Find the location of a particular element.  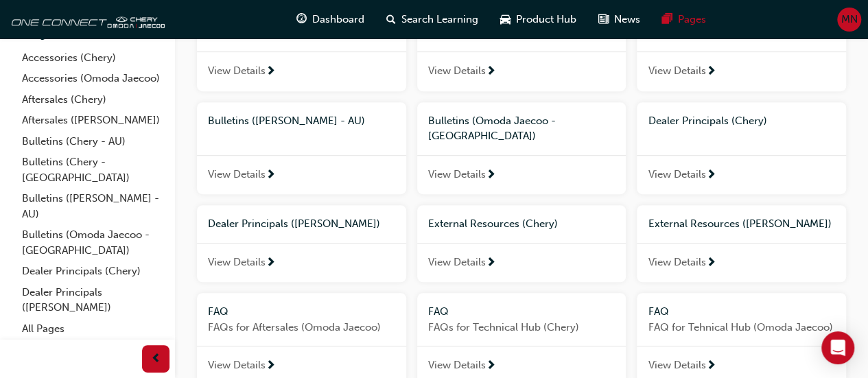

a: news-iconNews is located at coordinates (619, 19).